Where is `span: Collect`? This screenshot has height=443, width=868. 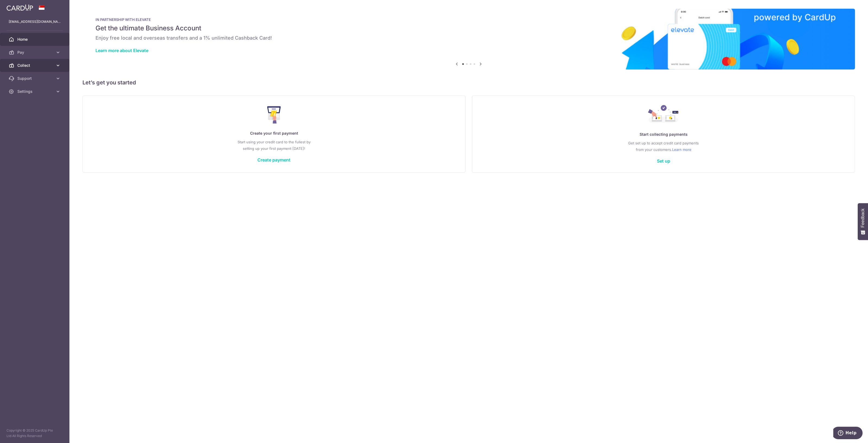 span: Collect is located at coordinates (35, 65).